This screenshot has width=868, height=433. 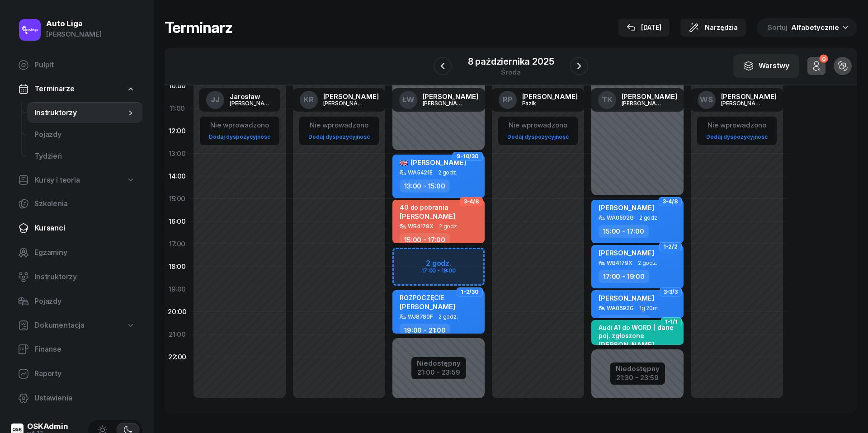 What do you see at coordinates (420, 172) in the screenshot?
I see `div: WA5421E` at bounding box center [420, 172].